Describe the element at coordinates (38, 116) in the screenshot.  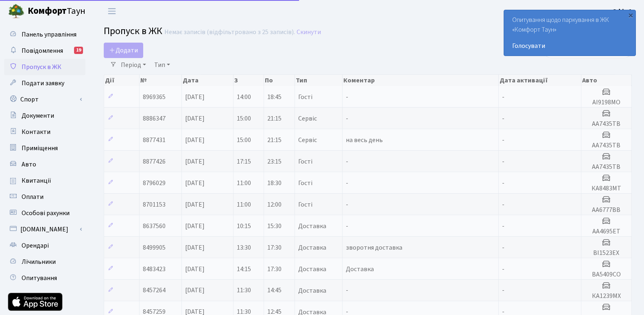
I see `span: Документи` at that location.